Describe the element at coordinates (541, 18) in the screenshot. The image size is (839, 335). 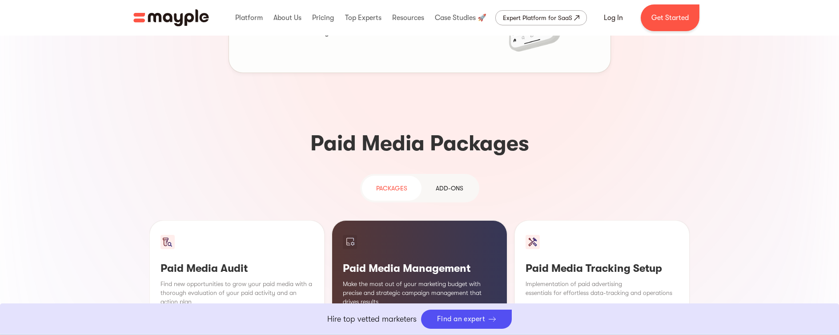
I see `a: Expert Platform for SaaS` at that location.